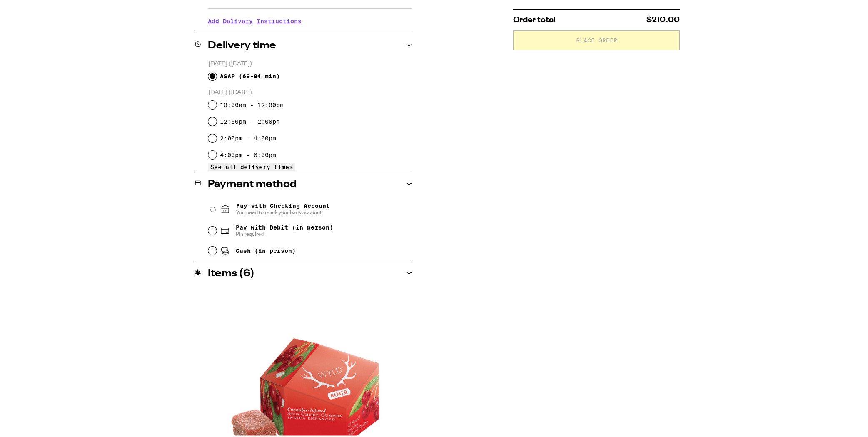  What do you see at coordinates (284, 226) in the screenshot?
I see `span: Pay with Debit (in person)` at bounding box center [284, 226].